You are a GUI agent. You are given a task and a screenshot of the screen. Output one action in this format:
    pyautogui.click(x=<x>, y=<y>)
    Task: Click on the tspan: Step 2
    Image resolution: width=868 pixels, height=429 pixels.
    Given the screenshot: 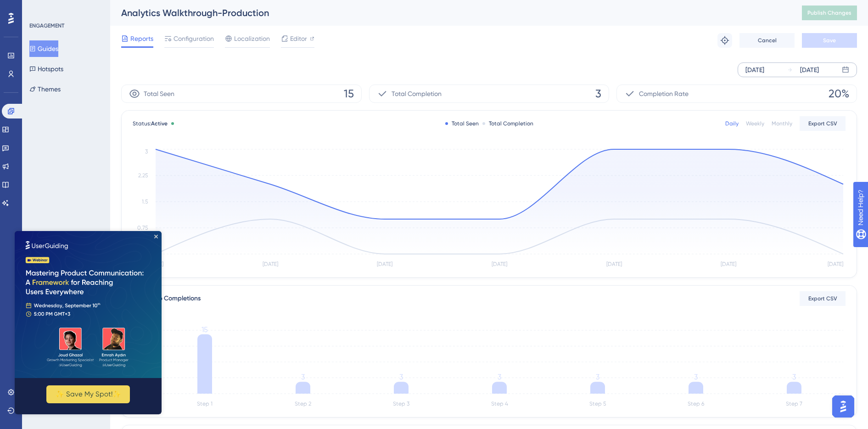 What is the action you would take?
    pyautogui.click(x=303, y=404)
    